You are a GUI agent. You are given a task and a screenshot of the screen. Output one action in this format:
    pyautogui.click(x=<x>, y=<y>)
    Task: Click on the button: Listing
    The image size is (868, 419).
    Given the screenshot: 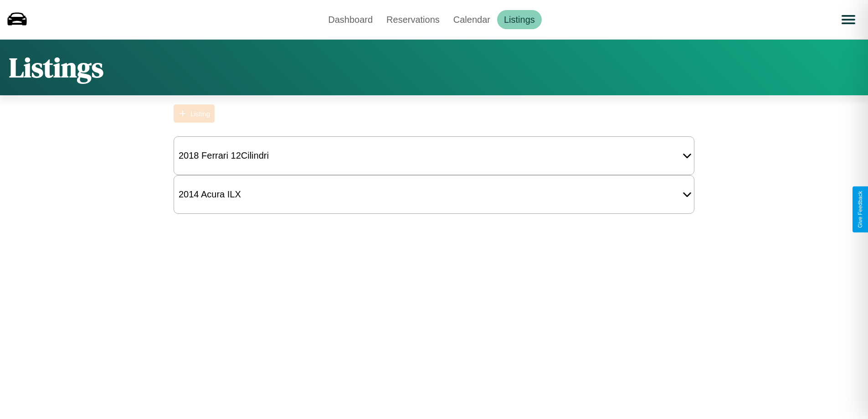 What is the action you would take?
    pyautogui.click(x=194, y=114)
    